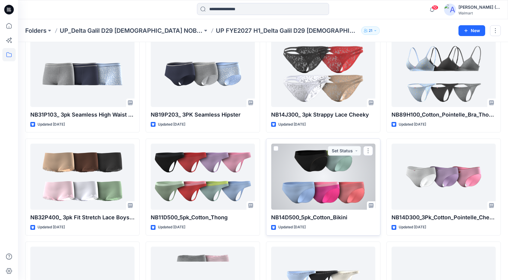  What do you see at coordinates (82, 74) in the screenshot?
I see `a: NB31P103_ 3pk Seamless High Waist Boyshort` at bounding box center [82, 74].